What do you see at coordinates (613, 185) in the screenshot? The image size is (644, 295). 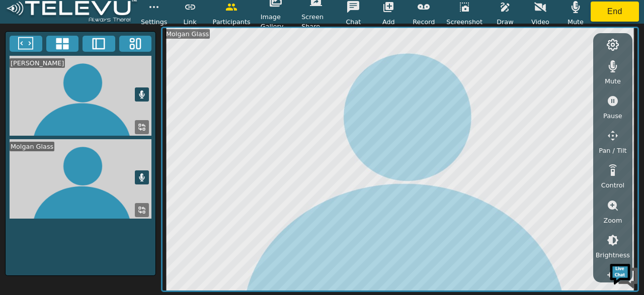 I see `span: Control` at bounding box center [613, 185].